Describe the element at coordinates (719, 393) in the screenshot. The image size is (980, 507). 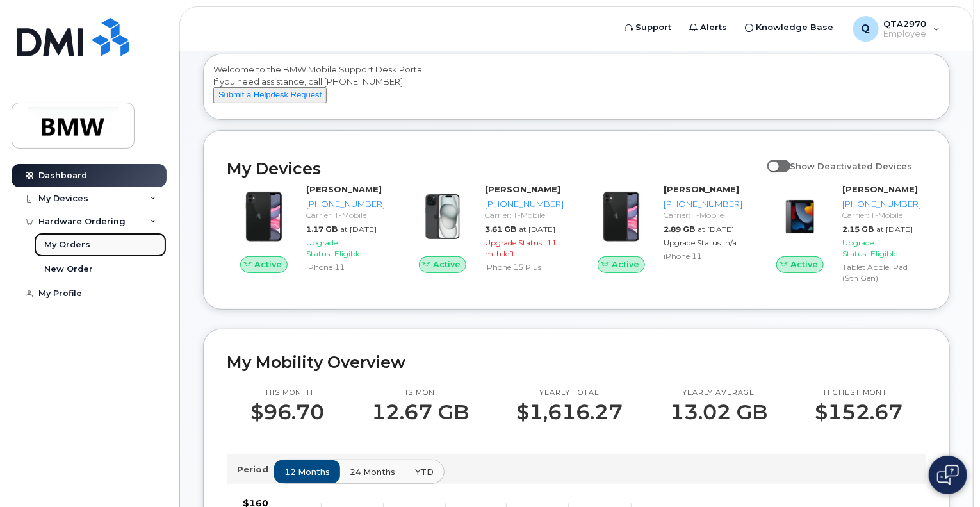
I see `p: Yearly average` at that location.